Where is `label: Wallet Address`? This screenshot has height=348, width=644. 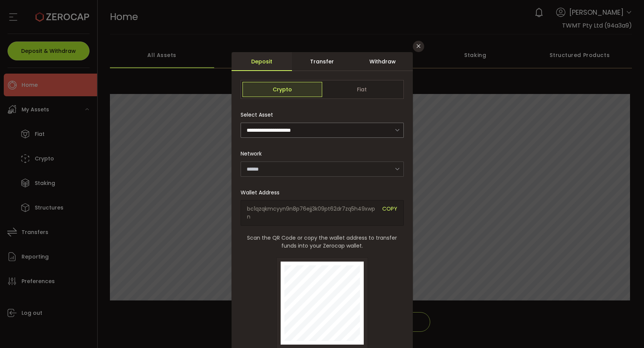
label: Wallet Address is located at coordinates (262, 192).